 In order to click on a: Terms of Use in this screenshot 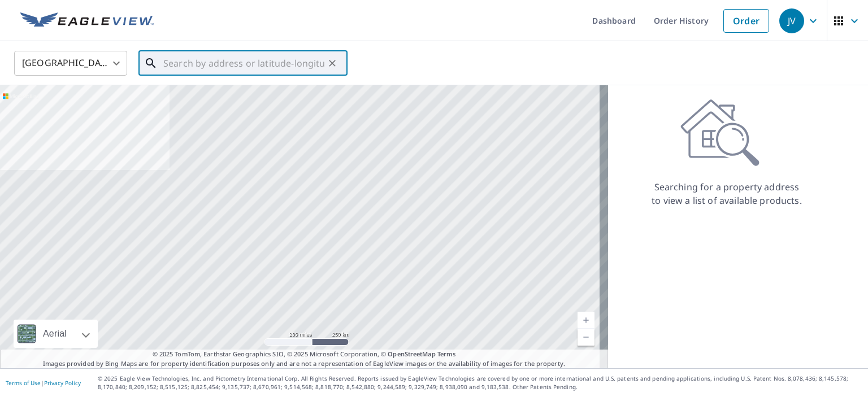, I will do `click(23, 383)`.